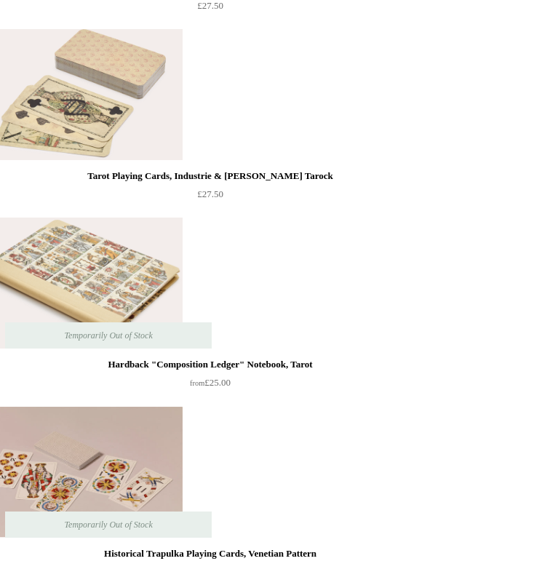 The image size is (542, 561). Describe the element at coordinates (108, 472) in the screenshot. I see `a: Historical Trapulka Playing Cards, Venetian Pattern Historical Trapulka Playing Cards, Venetian P...` at that location.